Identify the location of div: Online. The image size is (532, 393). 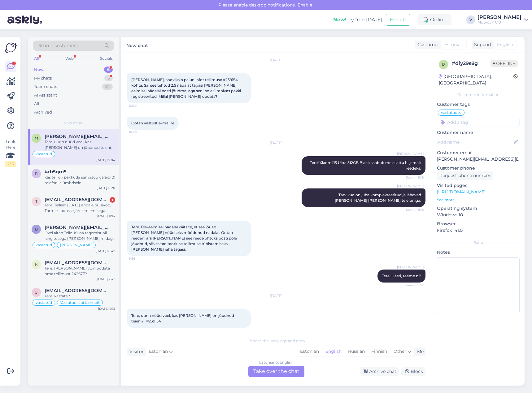
(434, 20).